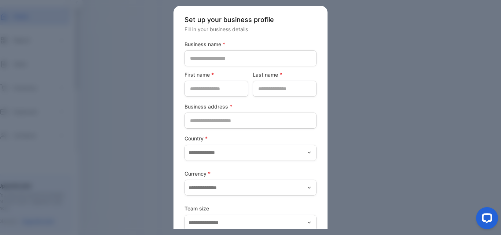 The height and width of the screenshot is (235, 501). I want to click on p: Fill in your business details, so click(251, 29).